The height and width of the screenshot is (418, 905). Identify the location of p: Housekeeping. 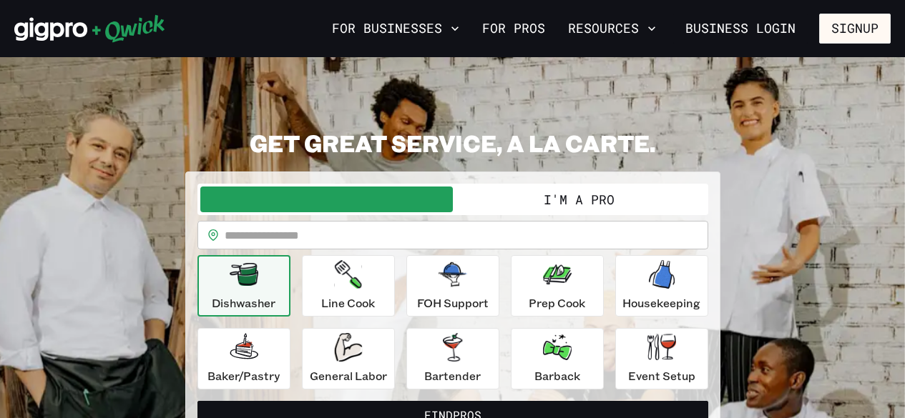
(661, 303).